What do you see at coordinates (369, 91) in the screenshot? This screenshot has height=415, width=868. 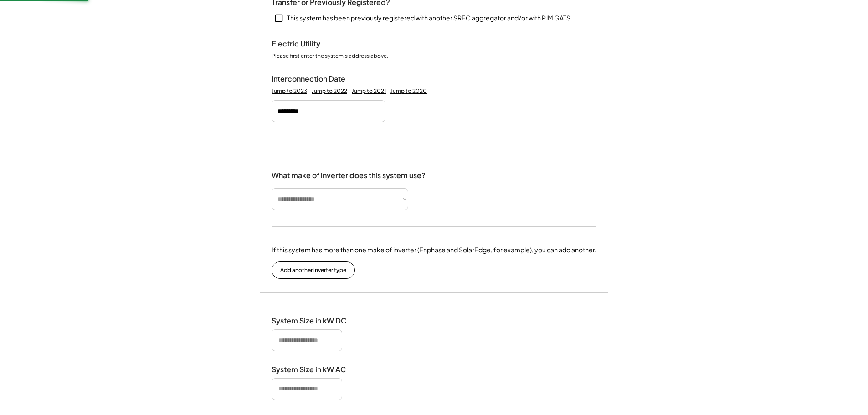 I see `div: Jump to 2021` at bounding box center [369, 91].